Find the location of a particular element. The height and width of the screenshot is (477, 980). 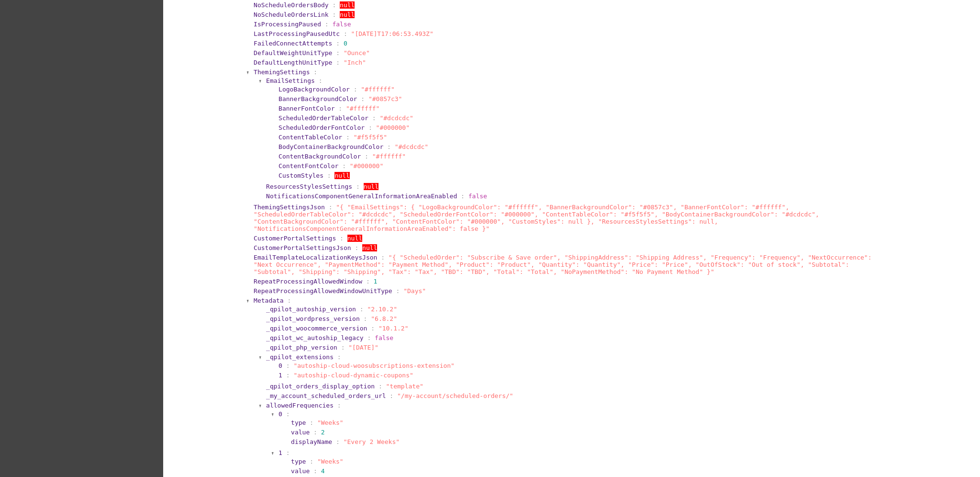

span: _qpilot_php_version is located at coordinates (301, 347).